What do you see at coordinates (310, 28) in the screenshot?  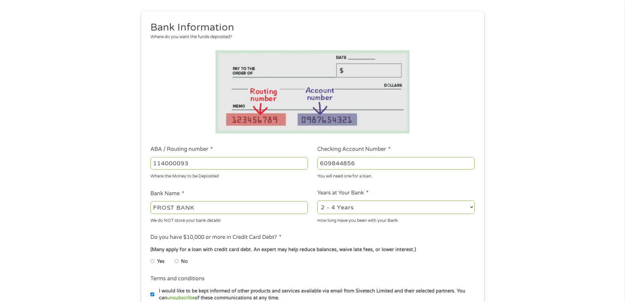 I see `h2: Bank Information` at bounding box center [310, 28].